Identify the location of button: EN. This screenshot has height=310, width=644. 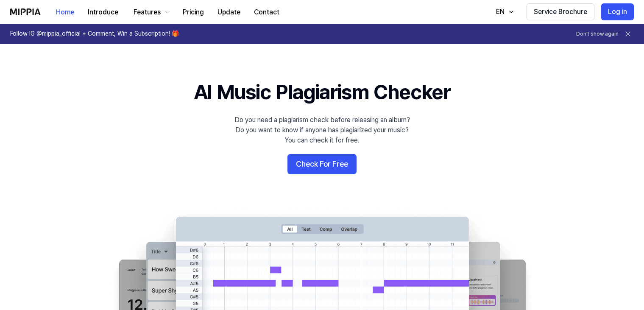
(504, 12).